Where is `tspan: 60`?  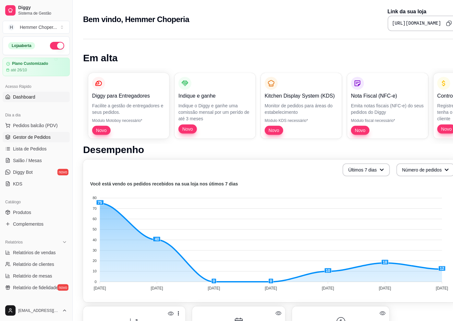 tspan: 60 is located at coordinates (95, 219).